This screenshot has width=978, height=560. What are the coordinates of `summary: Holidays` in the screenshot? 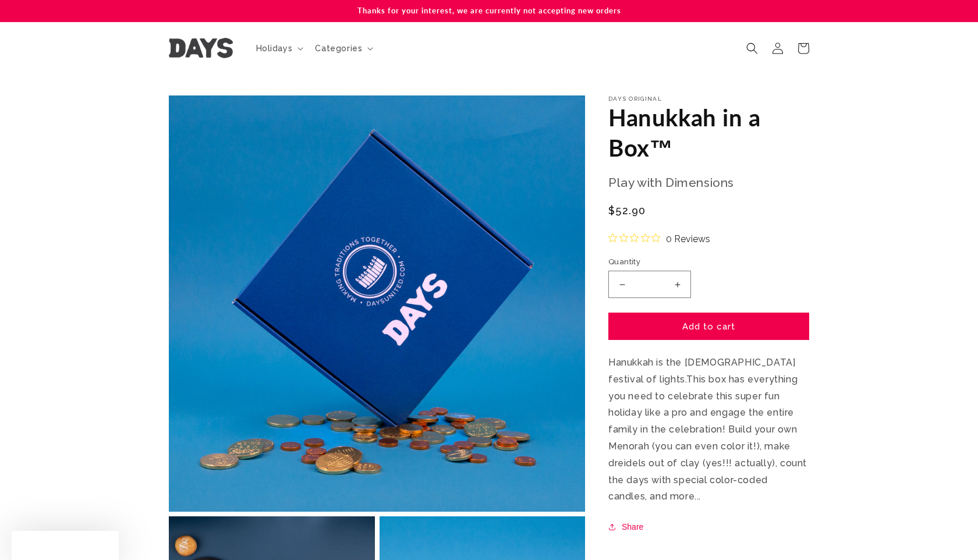 It's located at (279, 48).